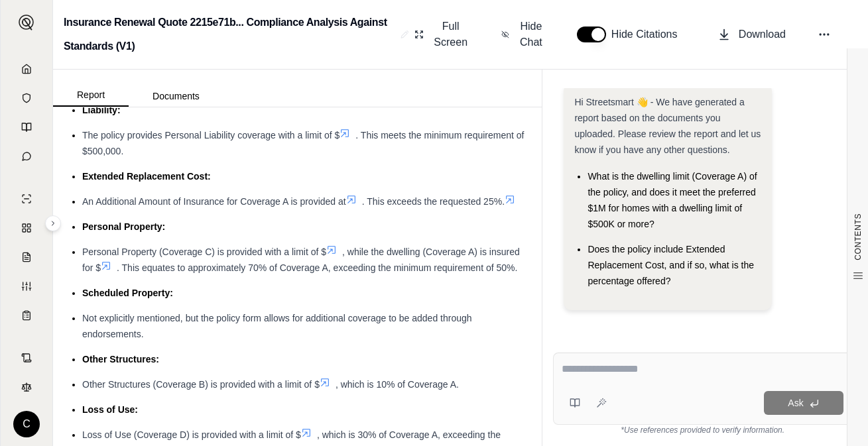 This screenshot has height=446, width=868. I want to click on a: Prompt Library, so click(27, 127).